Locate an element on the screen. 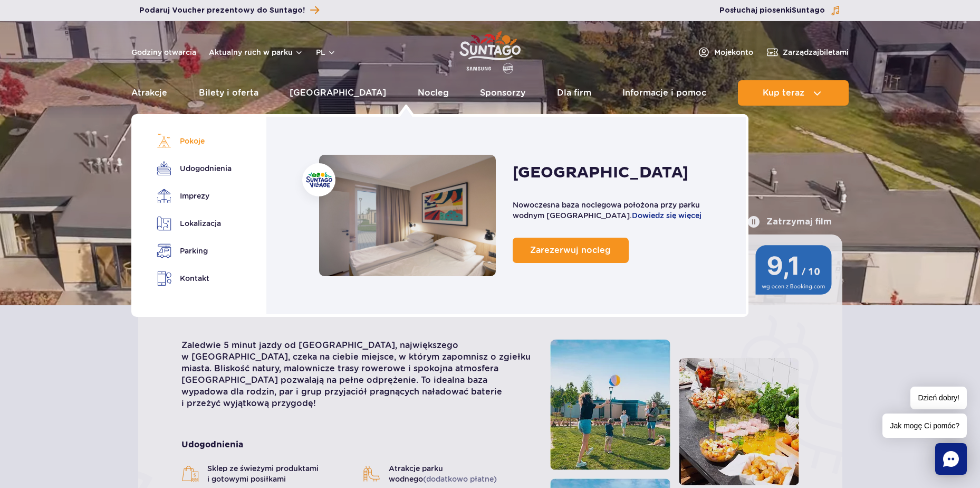  a: Zarezerwuj nocleg is located at coordinates (571, 250).